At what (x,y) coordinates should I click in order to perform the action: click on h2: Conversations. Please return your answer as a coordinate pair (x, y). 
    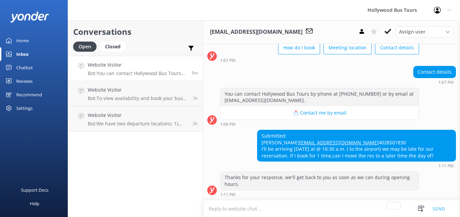
    Looking at the image, I should click on (136, 32).